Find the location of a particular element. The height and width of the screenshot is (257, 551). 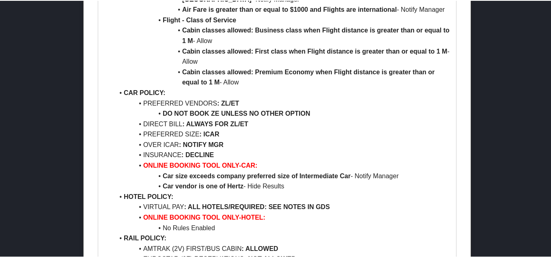

li: VIRTUAL PAY is located at coordinates (282, 206).